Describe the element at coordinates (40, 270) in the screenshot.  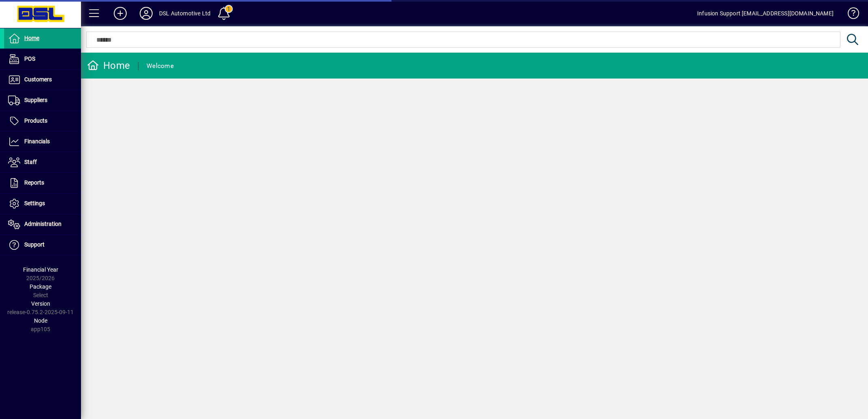
I see `span: Financial Year` at that location.